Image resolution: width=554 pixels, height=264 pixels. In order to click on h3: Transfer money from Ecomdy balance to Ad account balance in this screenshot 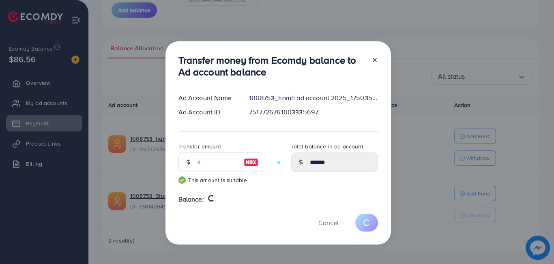, I will do `click(272, 66)`.